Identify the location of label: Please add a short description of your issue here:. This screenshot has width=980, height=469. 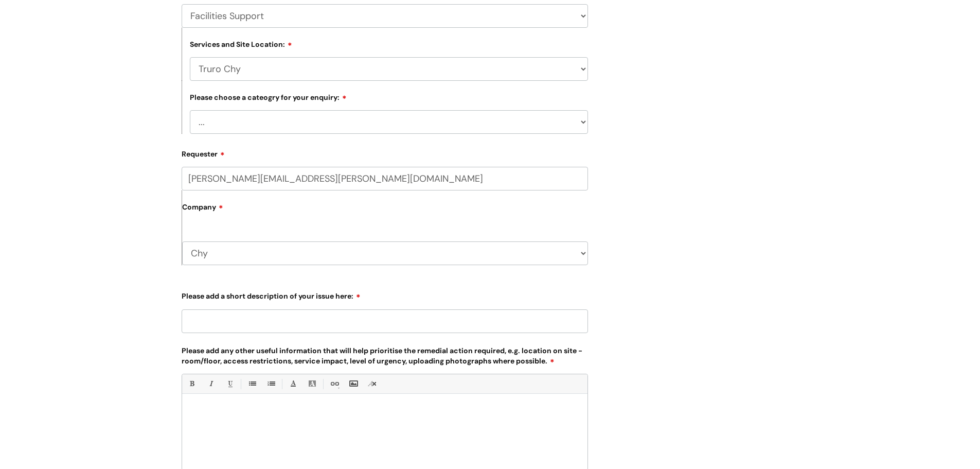
(384, 294).